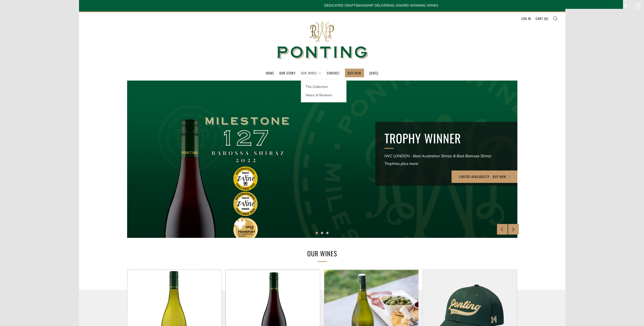 This screenshot has height=326, width=644. I want to click on button: 2, so click(322, 233).